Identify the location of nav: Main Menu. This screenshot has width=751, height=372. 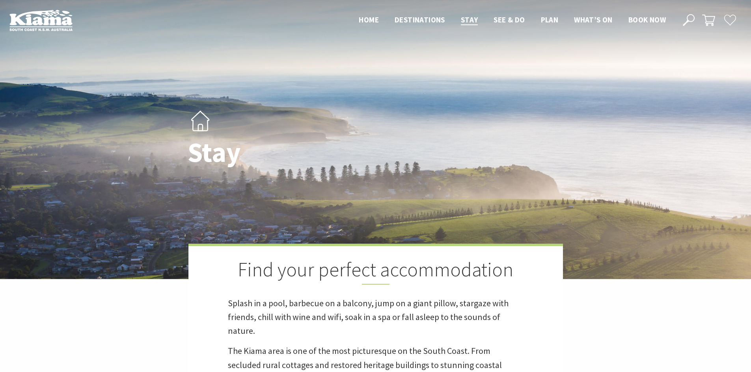
(512, 20).